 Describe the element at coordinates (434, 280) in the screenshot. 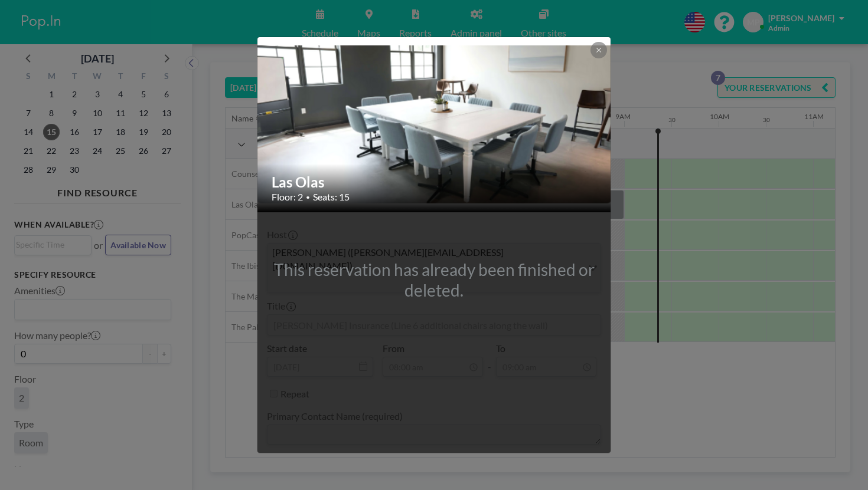

I see `div: This reservation has already been finished or deleted.` at that location.